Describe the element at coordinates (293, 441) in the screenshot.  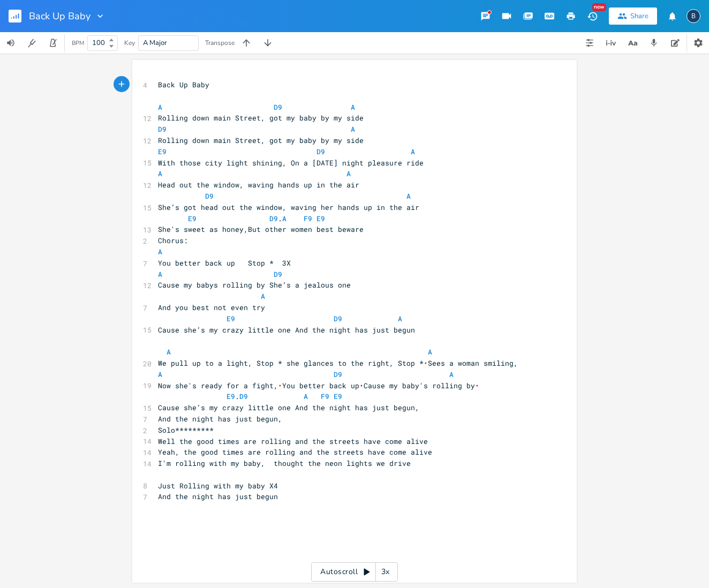
I see `span: Well the good times are rolling and the streets have come alive` at that location.